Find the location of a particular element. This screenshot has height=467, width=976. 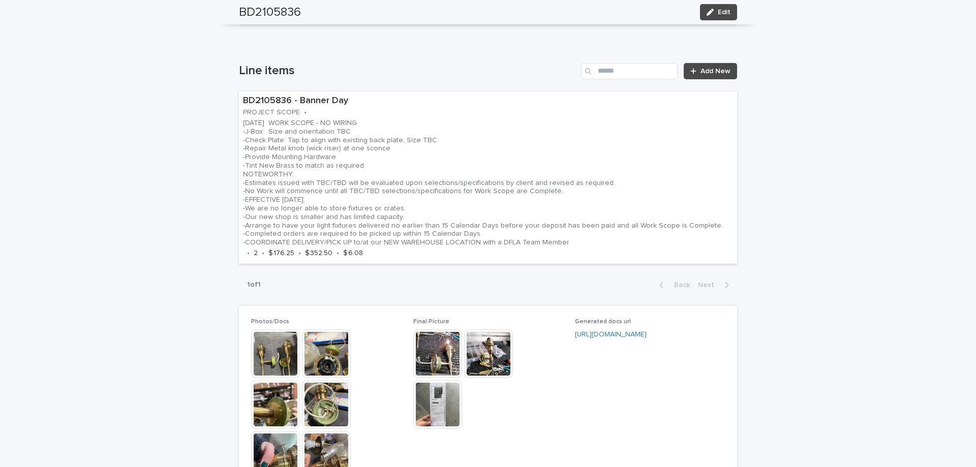

div: Search is located at coordinates (629, 71).